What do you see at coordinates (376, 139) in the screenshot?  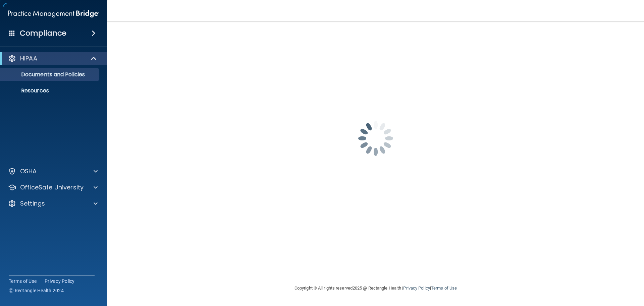 I see `img: spinner.e123f6fc.gif` at bounding box center [376, 139].